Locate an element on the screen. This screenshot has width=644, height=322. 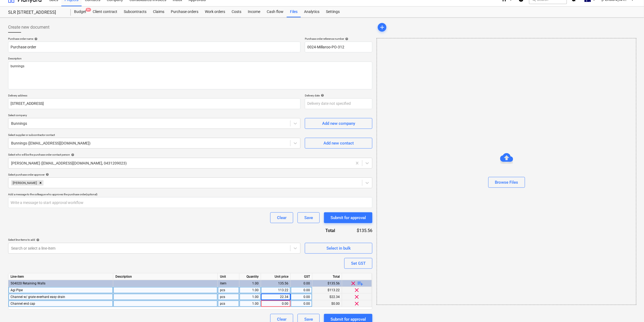
input: Write a message to start approval workflow is located at coordinates (190, 203).